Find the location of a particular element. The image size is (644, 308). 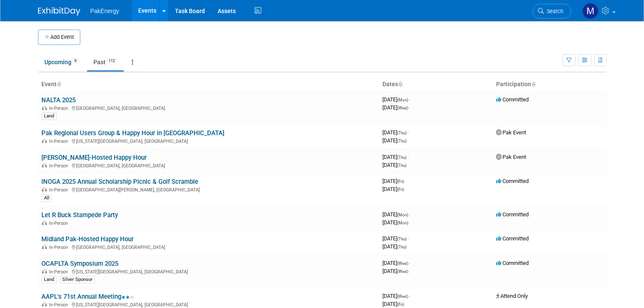

a: Sort by Participation Type is located at coordinates (533, 84).